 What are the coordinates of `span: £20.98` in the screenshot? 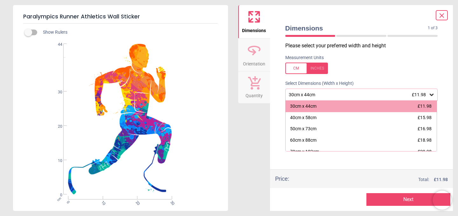 It's located at (424, 152).